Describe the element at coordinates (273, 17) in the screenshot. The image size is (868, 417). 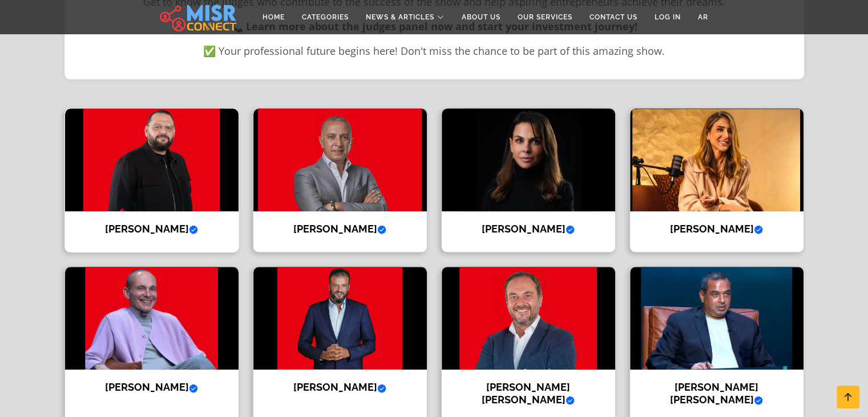
I see `a: Home` at that location.